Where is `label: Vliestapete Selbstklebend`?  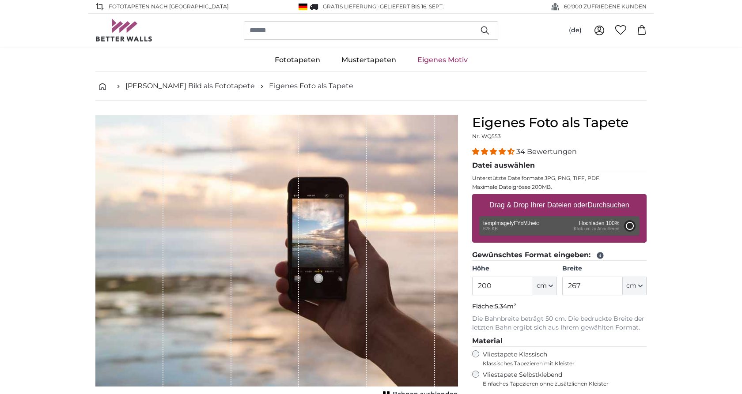 label: Vliestapete Selbstklebend is located at coordinates (564, 379).